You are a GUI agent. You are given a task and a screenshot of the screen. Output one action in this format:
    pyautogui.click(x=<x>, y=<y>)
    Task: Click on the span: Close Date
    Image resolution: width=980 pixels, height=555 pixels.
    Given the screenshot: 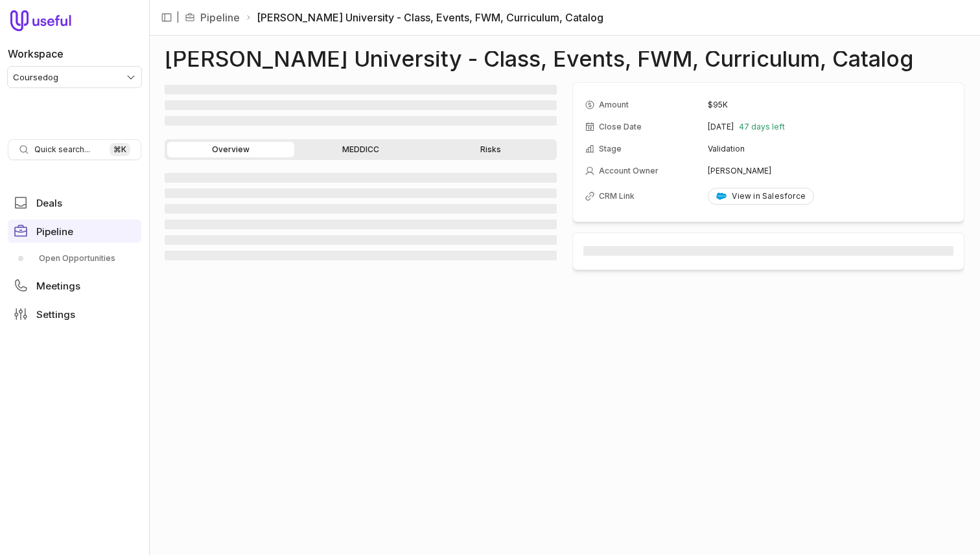 What is the action you would take?
    pyautogui.click(x=620, y=127)
    